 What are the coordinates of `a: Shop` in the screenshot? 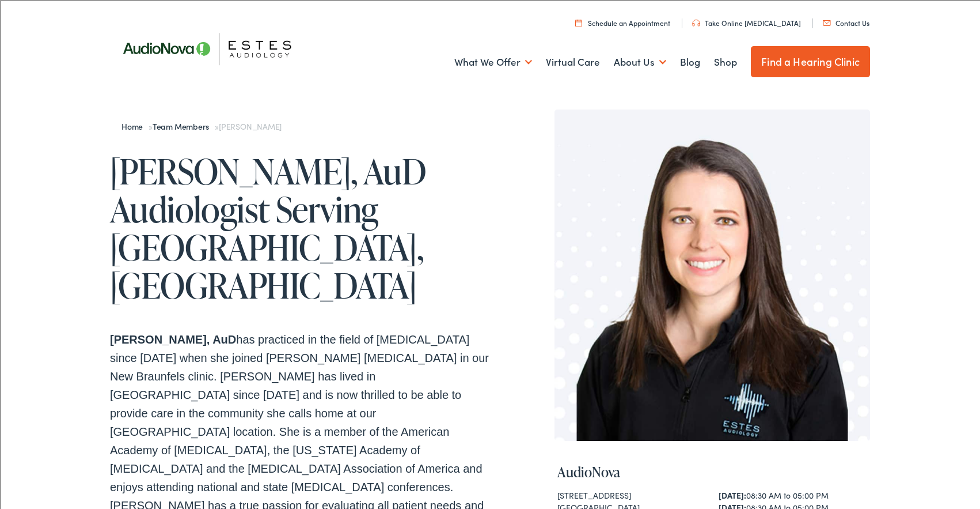 It's located at (725, 62).